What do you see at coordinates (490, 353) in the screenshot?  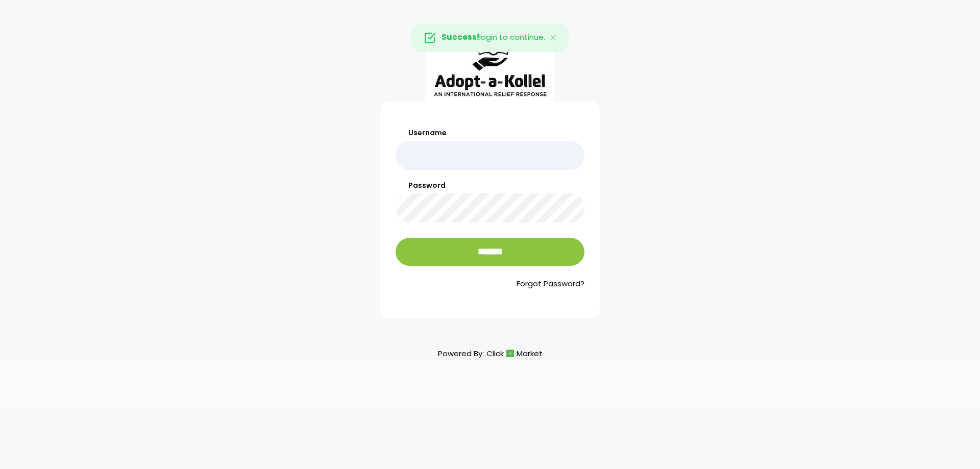 I see `p: Powered By:` at bounding box center [490, 353].